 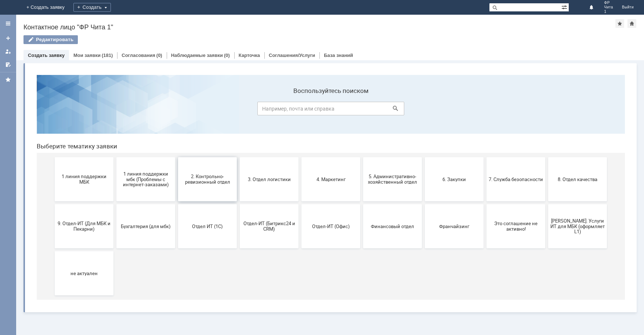 I want to click on div: Добавить в избранное, so click(x=620, y=24).